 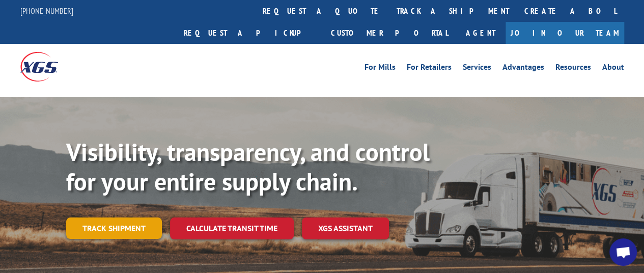 What do you see at coordinates (565, 33) in the screenshot?
I see `a: Join Our Team` at bounding box center [565, 33].